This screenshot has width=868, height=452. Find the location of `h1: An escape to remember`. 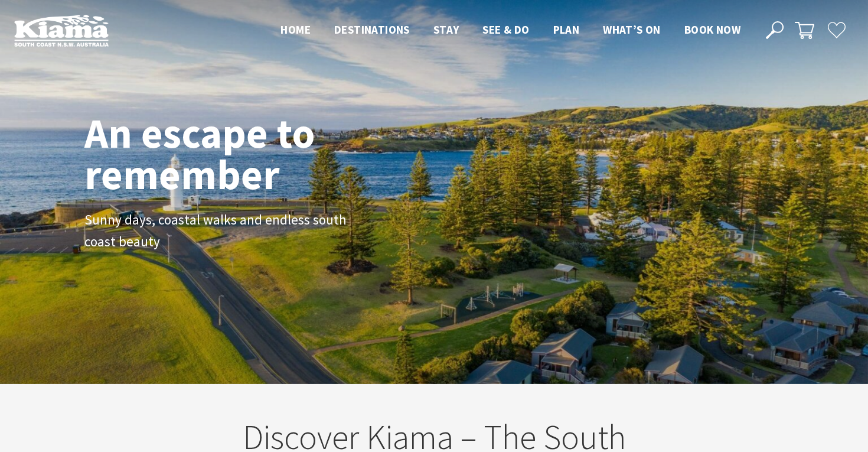

h1: An escape to remember is located at coordinates (247, 153).